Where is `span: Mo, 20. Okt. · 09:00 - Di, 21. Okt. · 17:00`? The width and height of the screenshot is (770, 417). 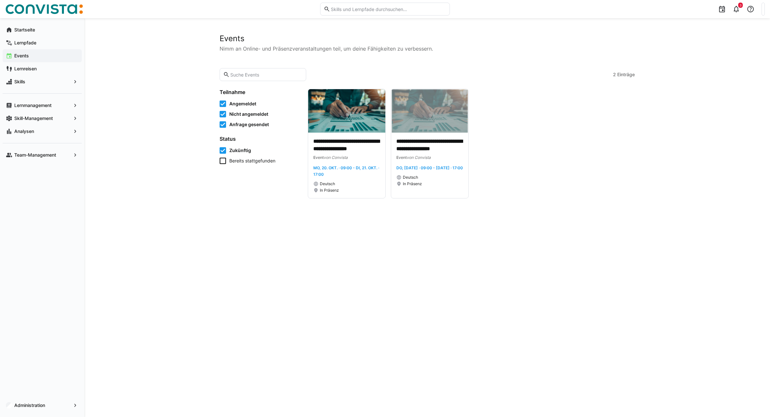
span: Mo, 20. Okt. · 09:00 - Di, 21. Okt. · 17:00 is located at coordinates (346, 171).